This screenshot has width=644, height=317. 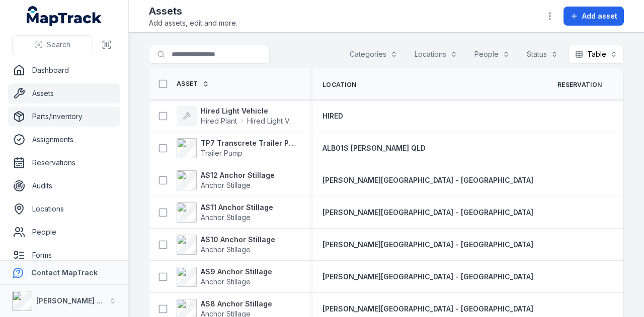 I want to click on strong: AS11 Anchor Stillage, so click(x=237, y=207).